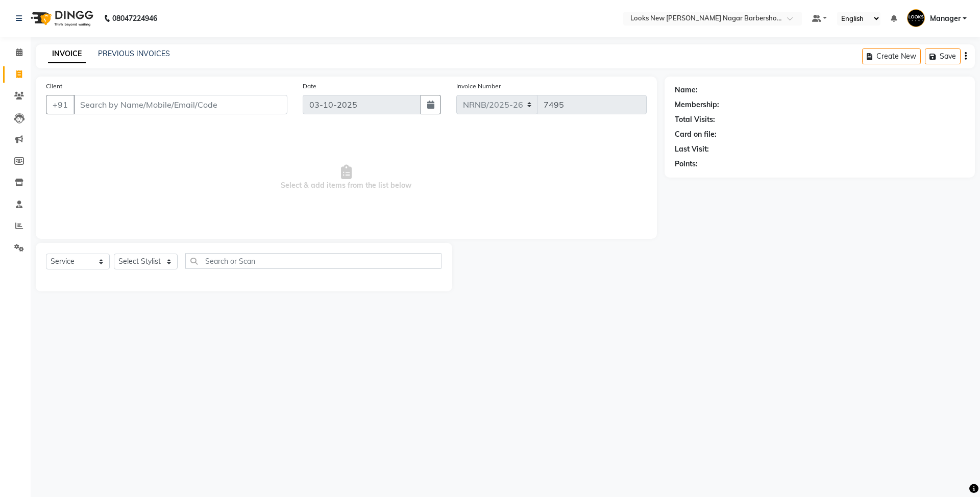 The width and height of the screenshot is (980, 497). What do you see at coordinates (135, 18) in the screenshot?
I see `b: 08047224946` at bounding box center [135, 18].